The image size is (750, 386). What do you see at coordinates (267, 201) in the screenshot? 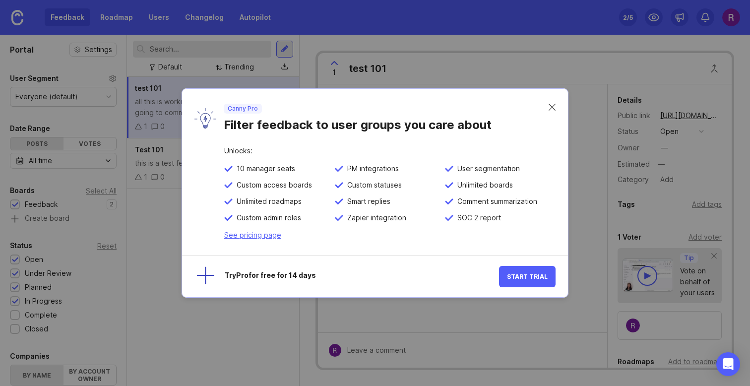
I see `span: Unlimited roadmaps` at bounding box center [267, 201].